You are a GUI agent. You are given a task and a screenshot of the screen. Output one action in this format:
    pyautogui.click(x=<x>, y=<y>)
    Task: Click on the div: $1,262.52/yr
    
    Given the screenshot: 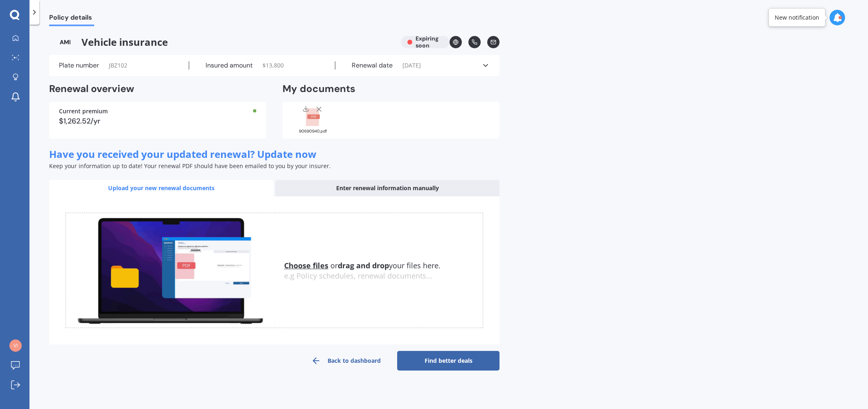 What is the action you would take?
    pyautogui.click(x=158, y=121)
    